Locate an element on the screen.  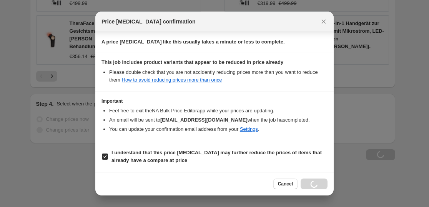
a: Settings is located at coordinates (249, 129).